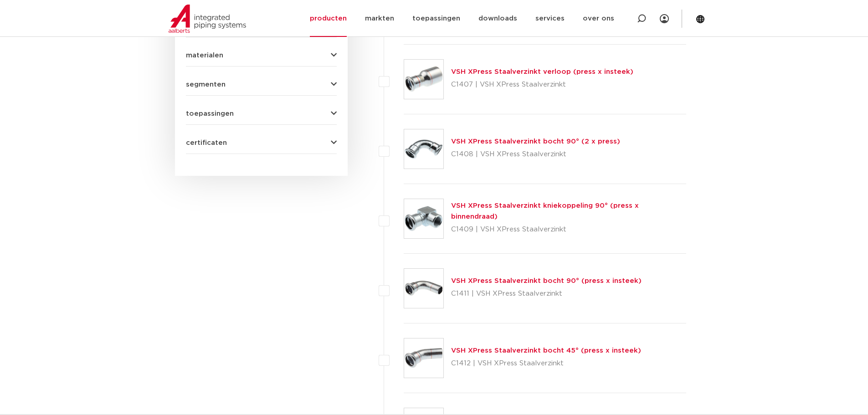 This screenshot has width=868, height=415. What do you see at coordinates (261, 113) in the screenshot?
I see `button: toepassingen` at bounding box center [261, 113].